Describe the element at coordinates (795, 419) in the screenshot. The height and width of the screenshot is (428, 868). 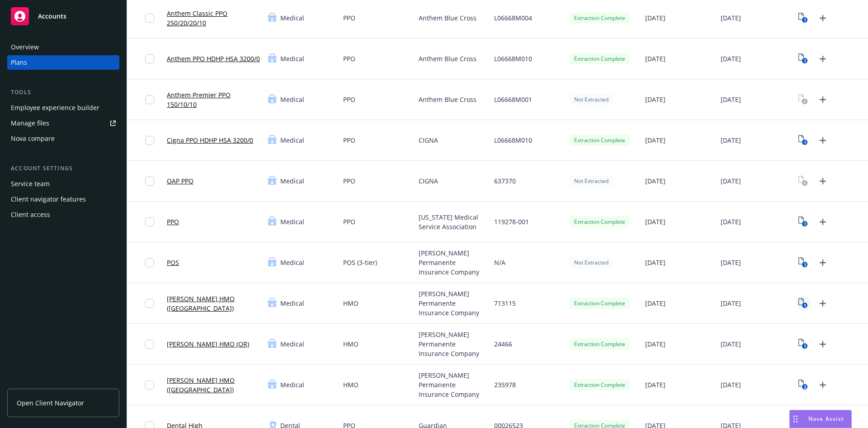
I see `div: Drag to move` at that location.